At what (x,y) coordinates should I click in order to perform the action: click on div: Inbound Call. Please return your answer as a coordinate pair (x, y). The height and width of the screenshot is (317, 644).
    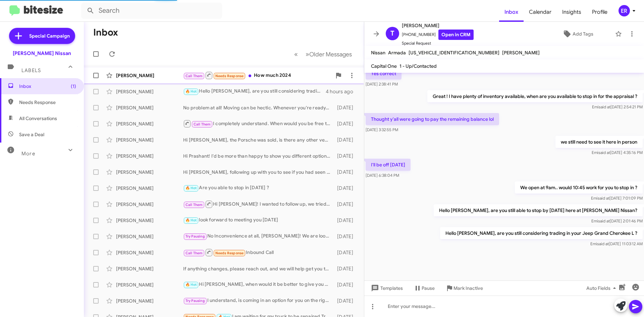
    Looking at the image, I should click on (258, 252).